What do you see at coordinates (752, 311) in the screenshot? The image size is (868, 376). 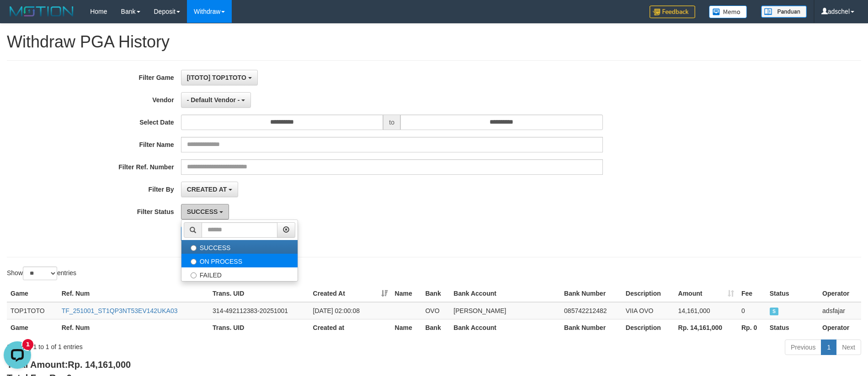 I see `td: 0` at bounding box center [752, 311].